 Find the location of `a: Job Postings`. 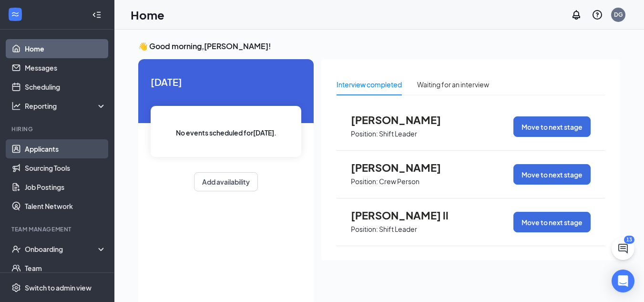

a: Job Postings is located at coordinates (65, 187).